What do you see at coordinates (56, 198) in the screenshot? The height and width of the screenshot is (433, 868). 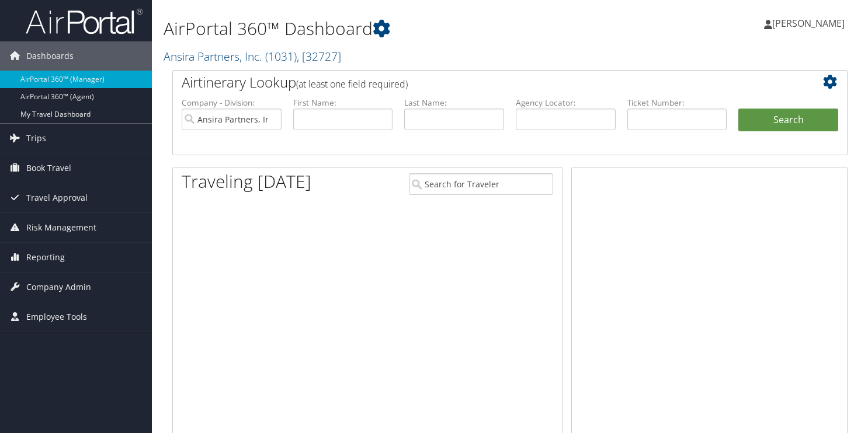 I see `span: Travel Approval` at bounding box center [56, 198].